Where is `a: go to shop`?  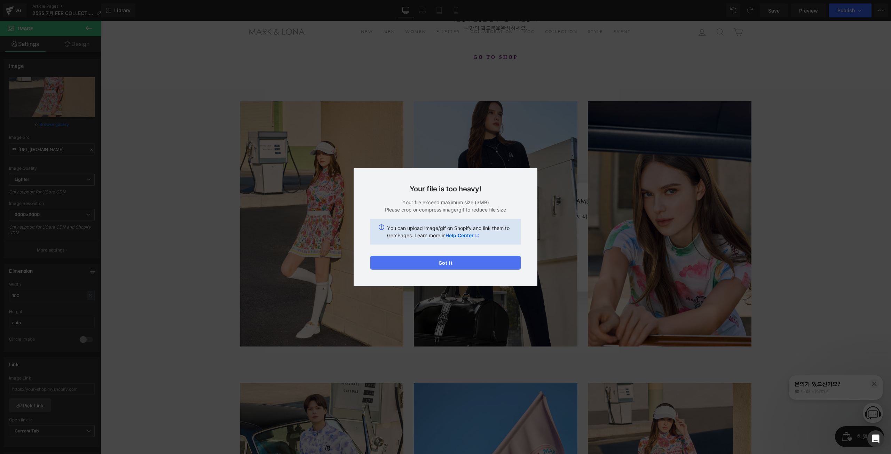 a: go to shop is located at coordinates (395, 37).